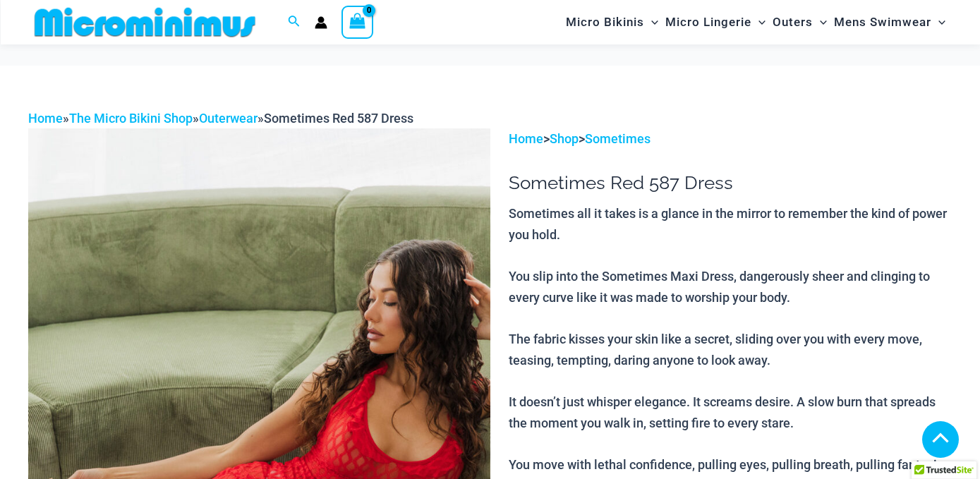  I want to click on a: View Shopping Cart, empty, so click(358, 22).